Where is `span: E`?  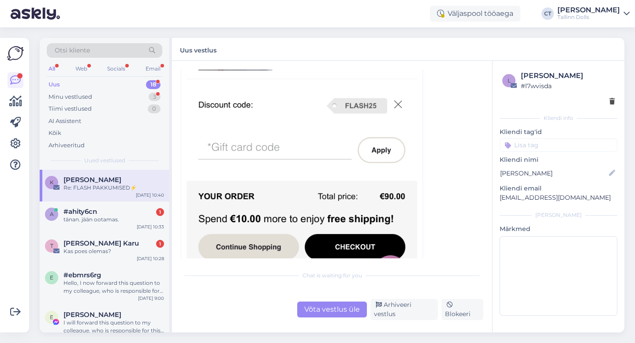
span: E is located at coordinates (52, 317).